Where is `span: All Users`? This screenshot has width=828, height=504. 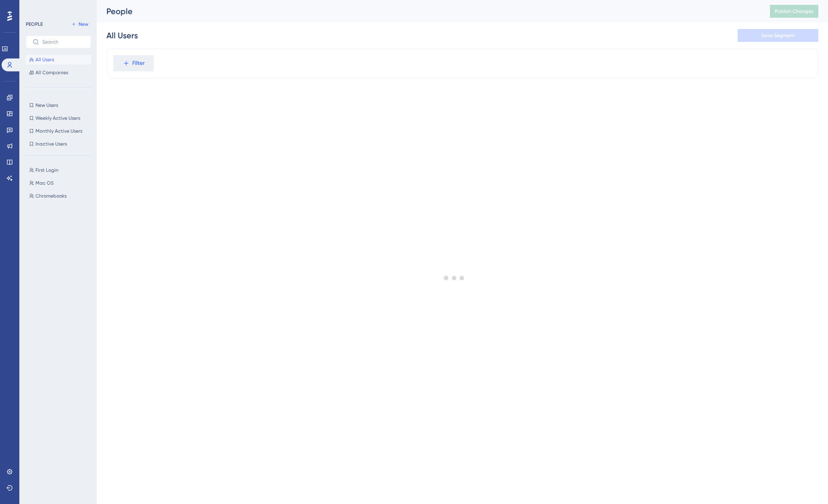 span: All Users is located at coordinates (45, 60).